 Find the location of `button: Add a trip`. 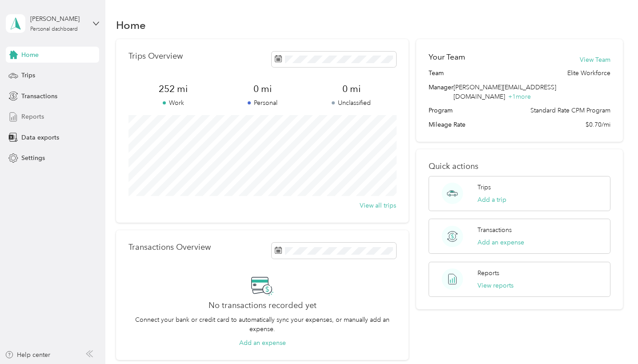

button: Add a trip is located at coordinates (492, 199).